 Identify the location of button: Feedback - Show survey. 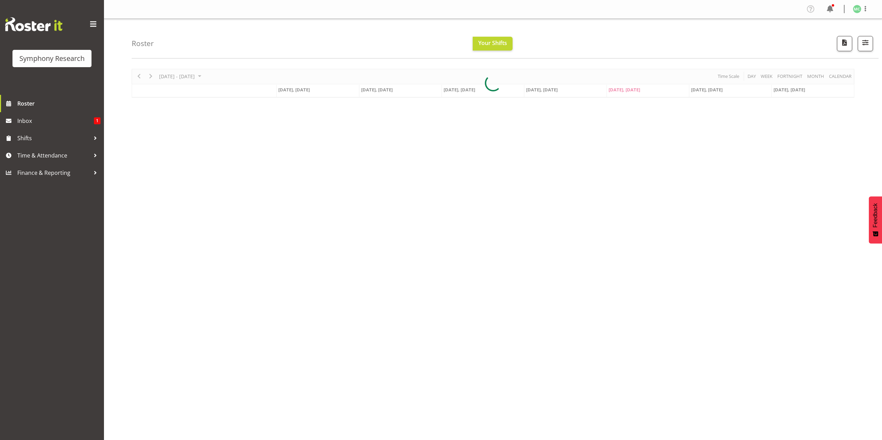
(875, 220).